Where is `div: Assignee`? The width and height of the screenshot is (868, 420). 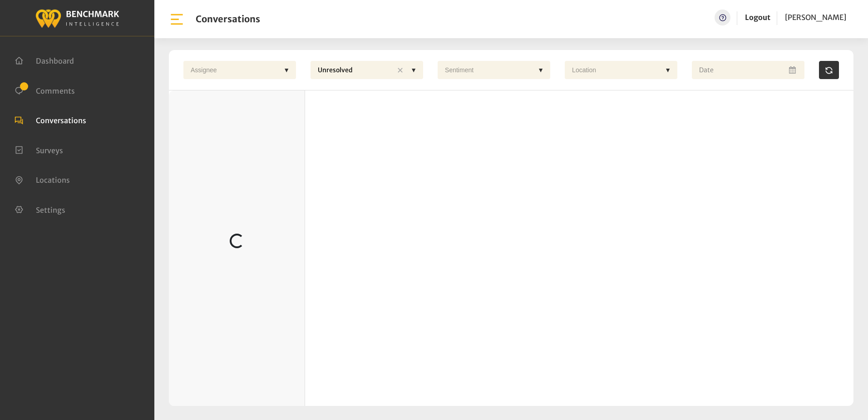 div: Assignee is located at coordinates (233, 70).